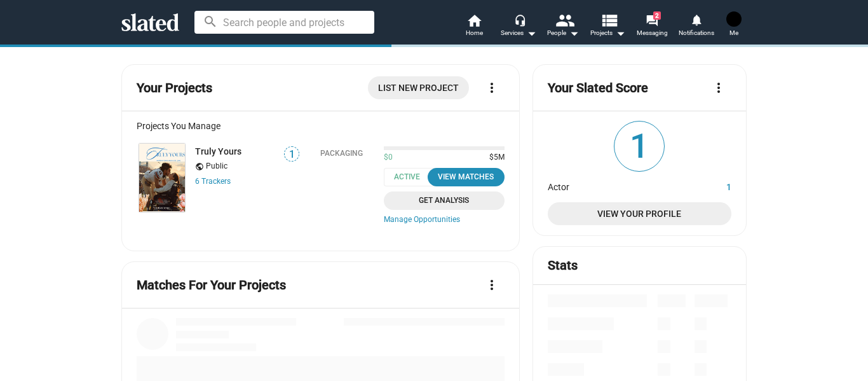  What do you see at coordinates (564, 19) in the screenshot?
I see `mat-icon: people` at bounding box center [564, 19].